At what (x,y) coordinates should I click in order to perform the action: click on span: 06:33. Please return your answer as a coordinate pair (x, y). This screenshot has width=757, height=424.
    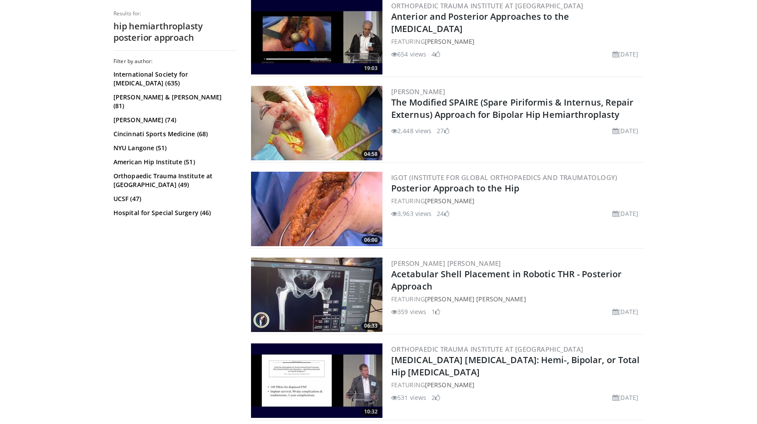
    Looking at the image, I should click on (371, 326).